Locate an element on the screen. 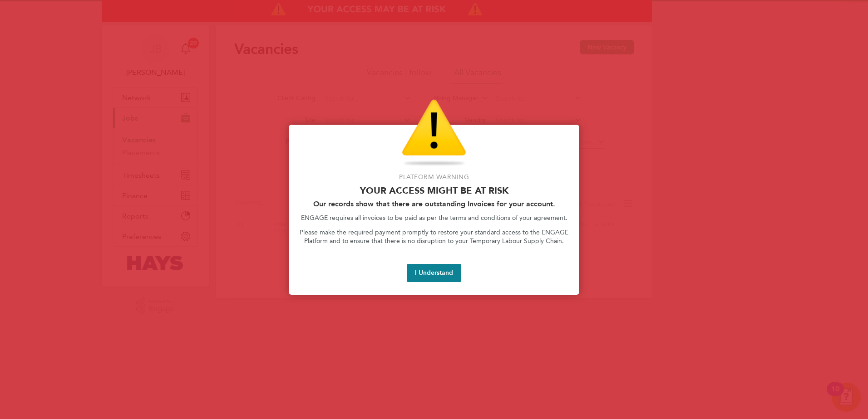 The height and width of the screenshot is (419, 868). button: I Understand is located at coordinates (434, 273).